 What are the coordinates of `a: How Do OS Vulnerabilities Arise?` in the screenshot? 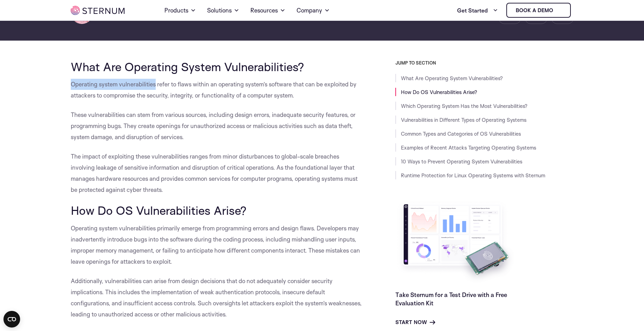 It's located at (439, 92).